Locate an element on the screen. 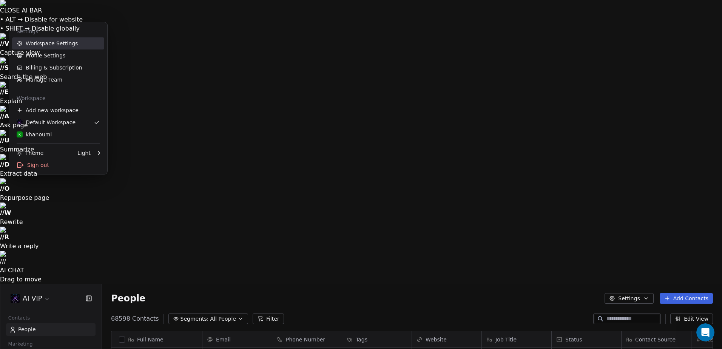 The width and height of the screenshot is (722, 349). div: Close is located at coordinates (139, 10).